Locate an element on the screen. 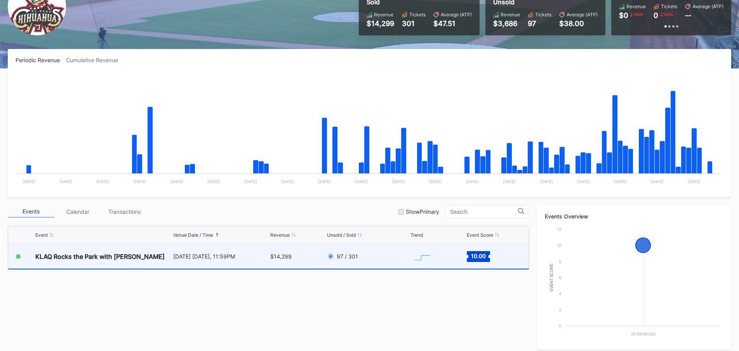 This screenshot has width=739, height=351. div: Event Score is located at coordinates (480, 235).